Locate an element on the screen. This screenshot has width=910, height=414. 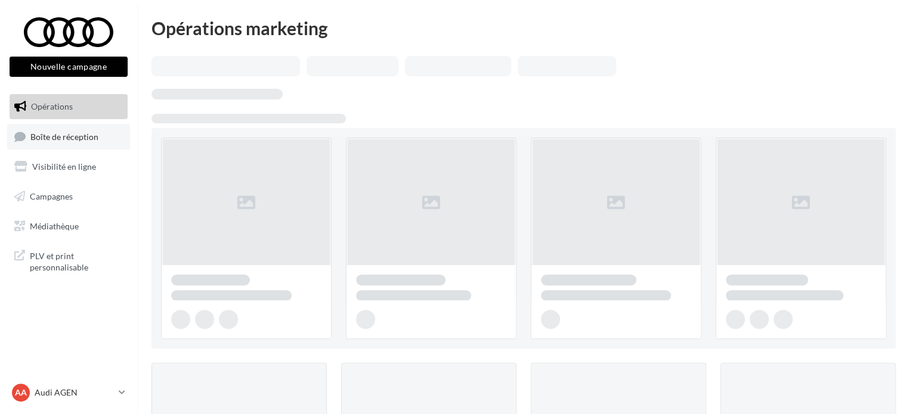
a: Boîte de réception is located at coordinates (69, 137).